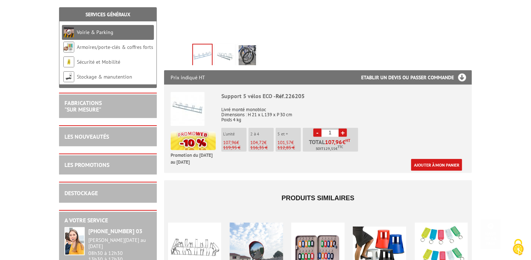  Describe the element at coordinates (108, 14) in the screenshot. I see `a: Services Généraux` at that location.